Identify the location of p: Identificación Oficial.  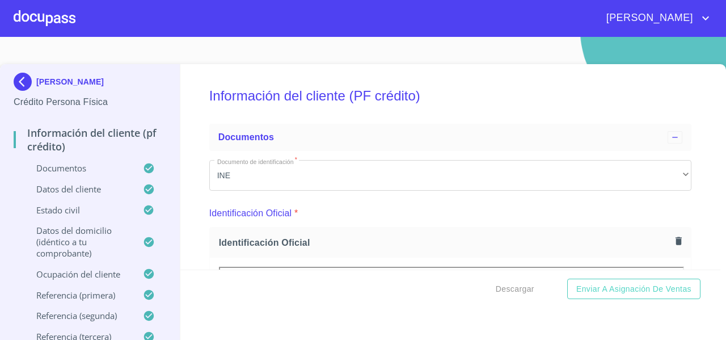
(251, 213).